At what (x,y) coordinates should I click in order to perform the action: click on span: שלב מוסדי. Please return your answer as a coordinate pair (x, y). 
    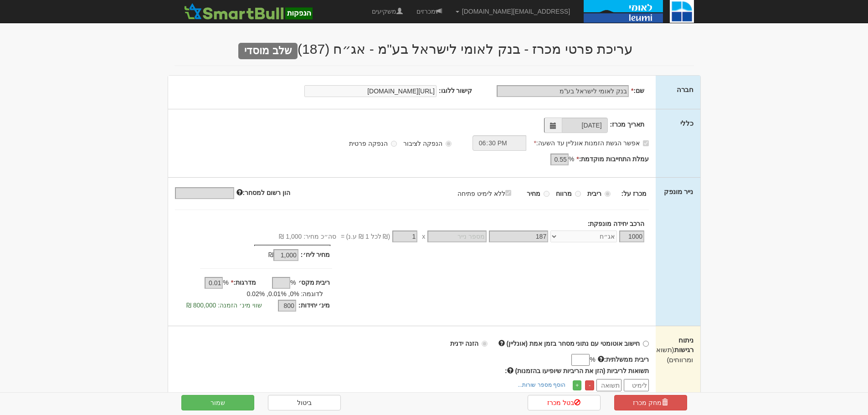
    Looking at the image, I should click on (268, 51).